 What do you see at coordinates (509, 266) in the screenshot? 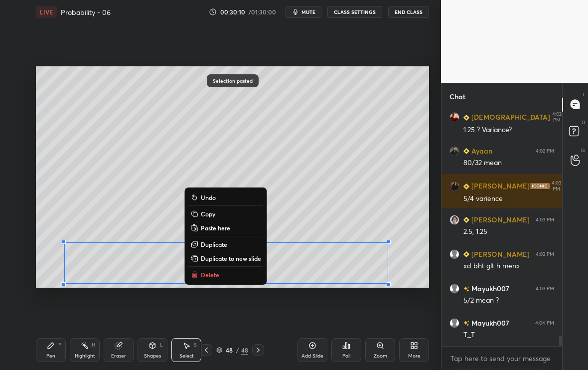
I see `div: xd bht glt h mera` at bounding box center [509, 266].